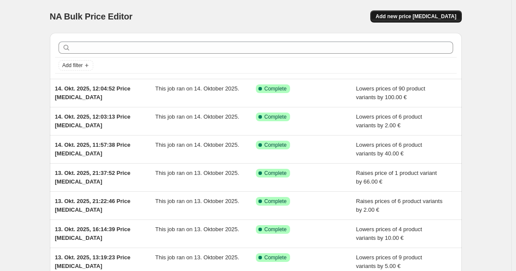 Image resolution: width=516 pixels, height=271 pixels. I want to click on span: Lowers prices of 6 product variants by 2.00 €, so click(389, 121).